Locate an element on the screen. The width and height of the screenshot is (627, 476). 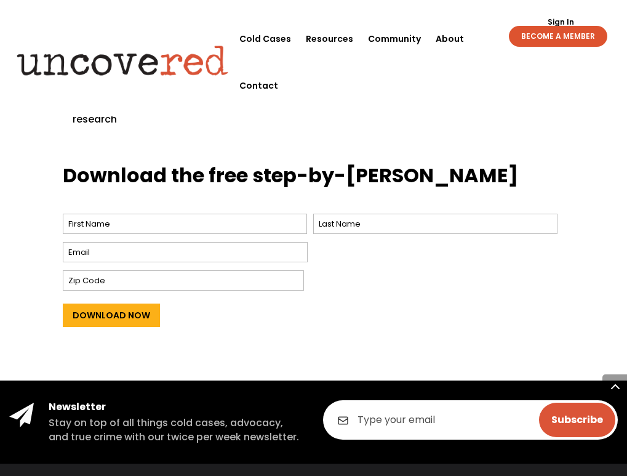
input: Email is located at coordinates (185, 252).